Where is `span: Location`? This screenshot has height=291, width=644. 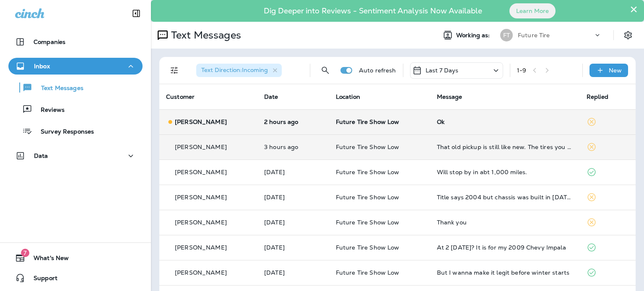
span: Location is located at coordinates (348, 97).